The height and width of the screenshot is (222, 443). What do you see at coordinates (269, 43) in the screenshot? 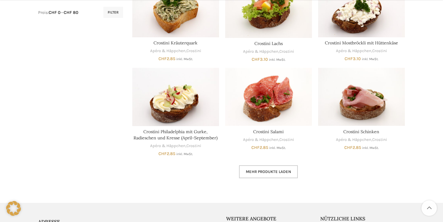
I see `a: Crostini Lachs` at bounding box center [269, 43].